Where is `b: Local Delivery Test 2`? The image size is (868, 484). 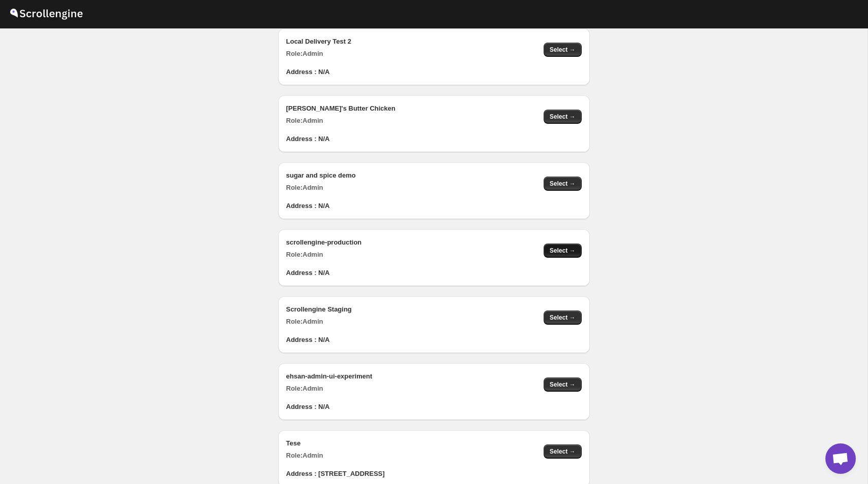
b: Local Delivery Test 2 is located at coordinates (318, 41).